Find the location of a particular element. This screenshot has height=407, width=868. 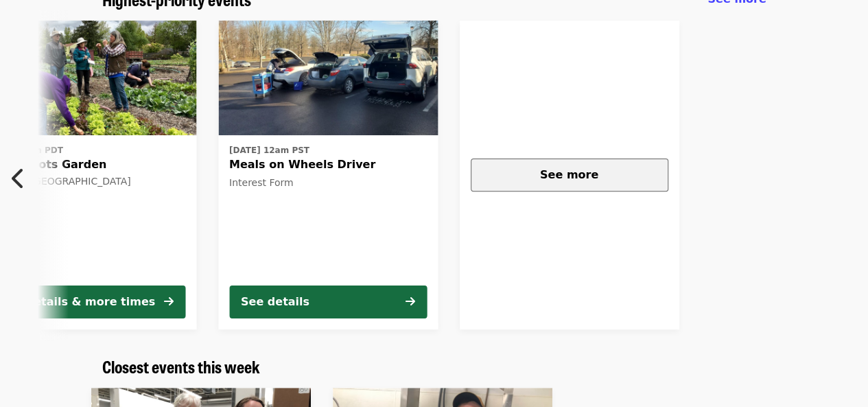

span: Interest Form is located at coordinates (262, 183).